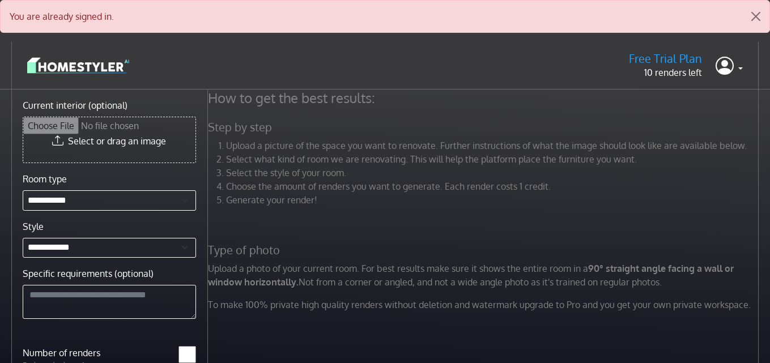 Image resolution: width=770 pixels, height=363 pixels. What do you see at coordinates (471, 275) in the screenshot?
I see `strong: 90° straight angle facing a wall or window horizontally.` at bounding box center [471, 275].